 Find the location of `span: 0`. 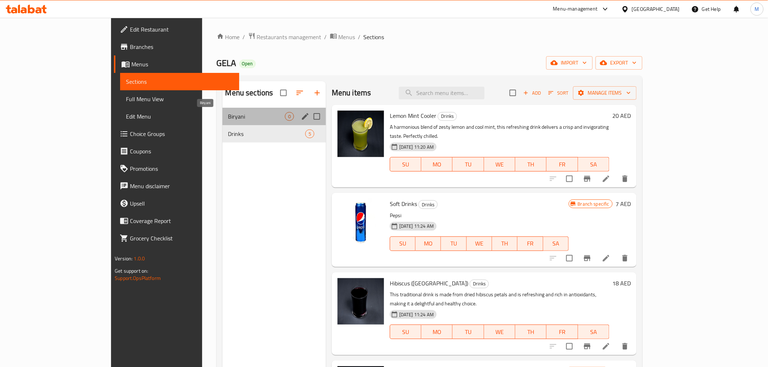

span: 0 is located at coordinates (289, 116).